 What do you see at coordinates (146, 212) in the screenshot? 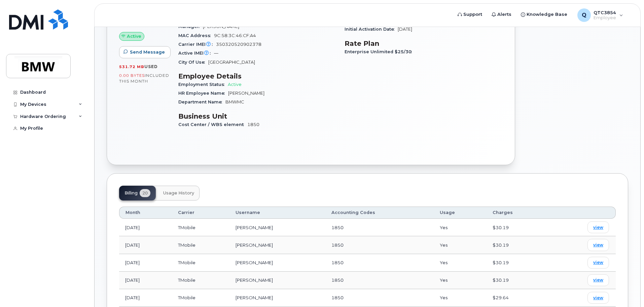
I see `th: Month` at bounding box center [146, 212].